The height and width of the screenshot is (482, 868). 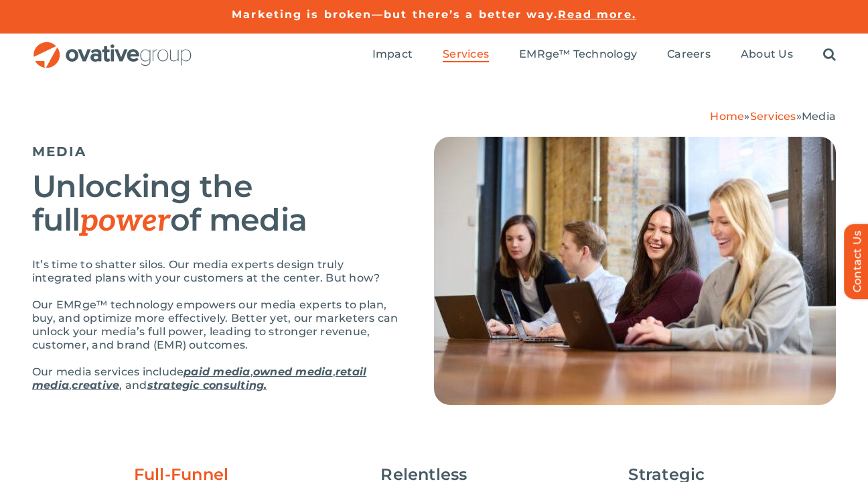 What do you see at coordinates (293, 371) in the screenshot?
I see `a: owned media` at bounding box center [293, 371].